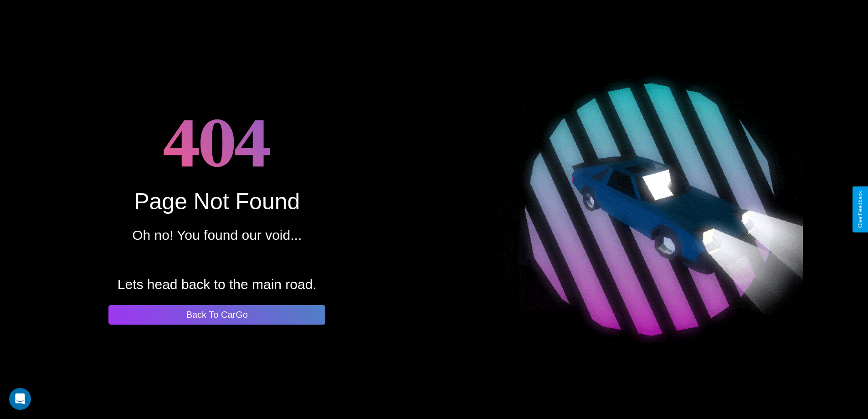 Image resolution: width=868 pixels, height=419 pixels. Describe the element at coordinates (217, 141) in the screenshot. I see `h1: 404` at that location.